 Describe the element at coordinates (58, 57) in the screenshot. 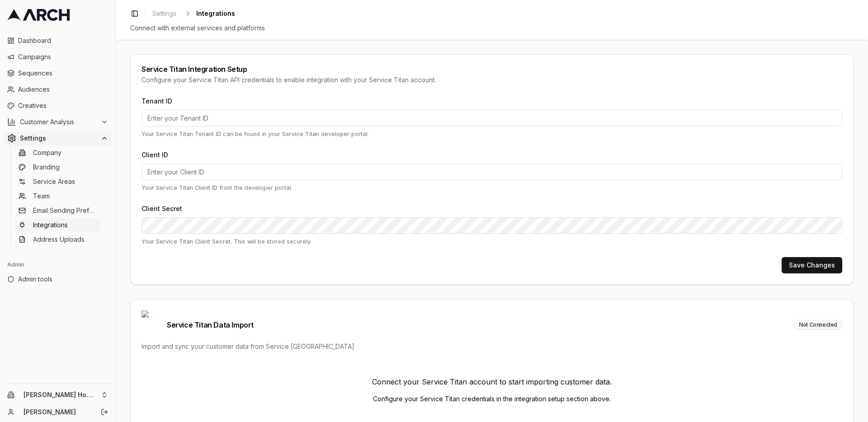

I see `a: Campaigns` at that location.